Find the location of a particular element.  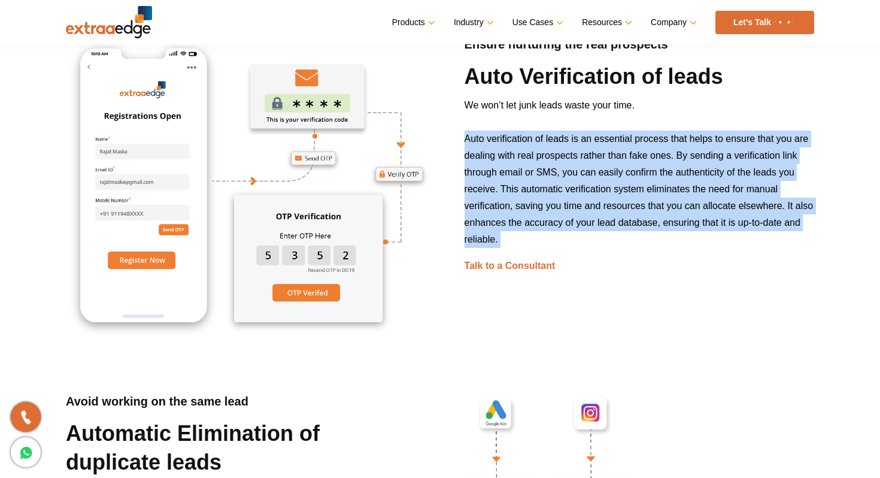

img: auto-verification is located at coordinates (249, 189).